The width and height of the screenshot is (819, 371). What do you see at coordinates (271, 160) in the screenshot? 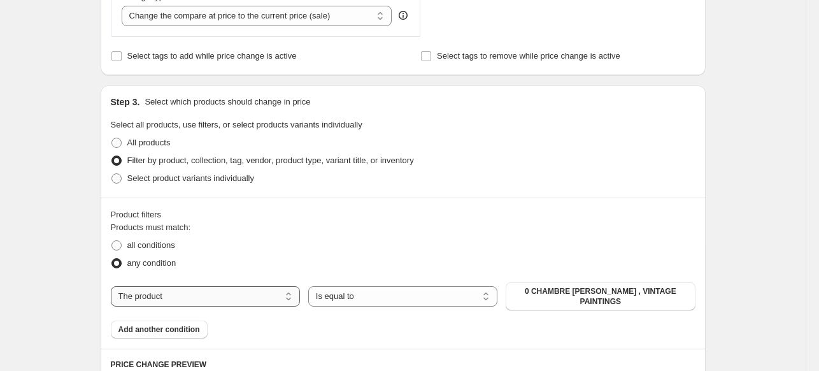
I see `span: Filter by product, collection, tag, vendor, product type, variant title, or inventory` at bounding box center [271, 160].